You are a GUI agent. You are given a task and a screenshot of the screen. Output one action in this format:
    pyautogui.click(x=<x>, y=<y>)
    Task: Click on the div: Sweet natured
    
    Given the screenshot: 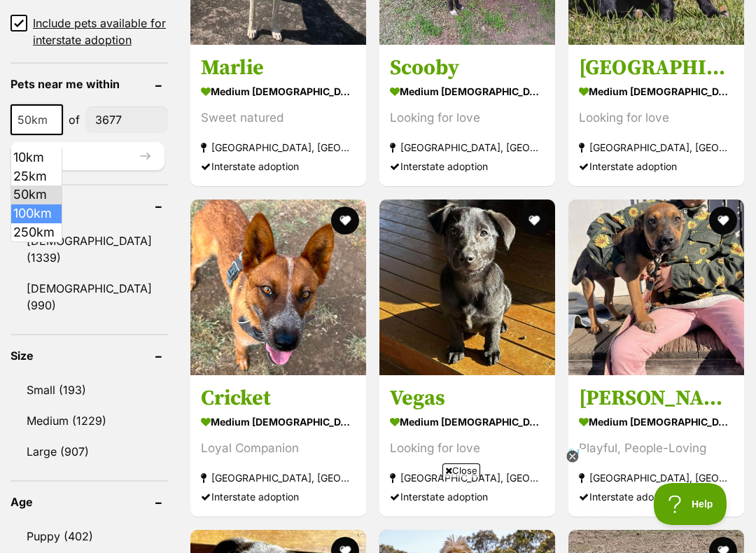 What is the action you would take?
    pyautogui.click(x=278, y=118)
    